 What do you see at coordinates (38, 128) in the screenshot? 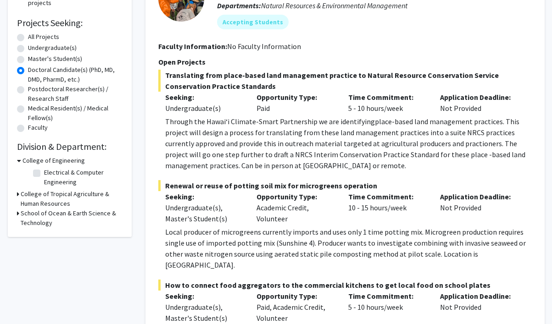
I see `label: Faculty` at bounding box center [38, 128].